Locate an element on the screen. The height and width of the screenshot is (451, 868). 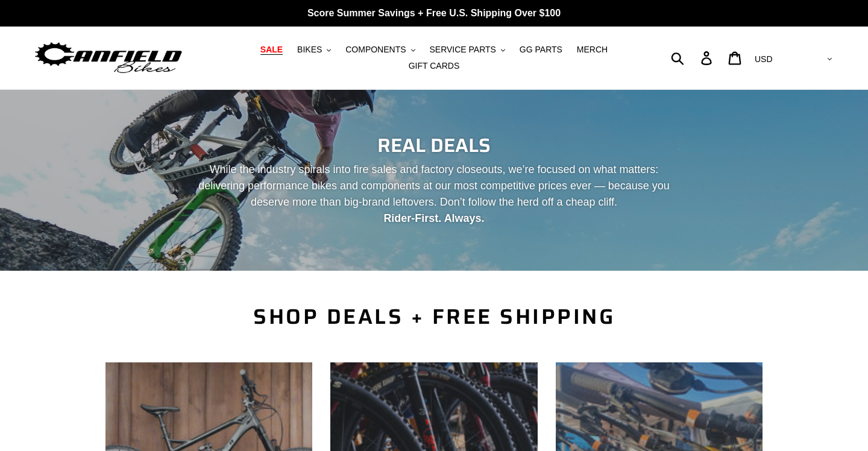
span: SALE is located at coordinates (271, 49).